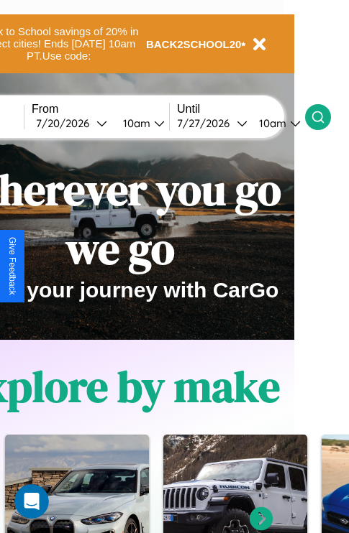 This screenshot has width=349, height=533. What do you see at coordinates (206, 123) in the screenshot?
I see `div: 7 / 27 / 2026` at bounding box center [206, 123].